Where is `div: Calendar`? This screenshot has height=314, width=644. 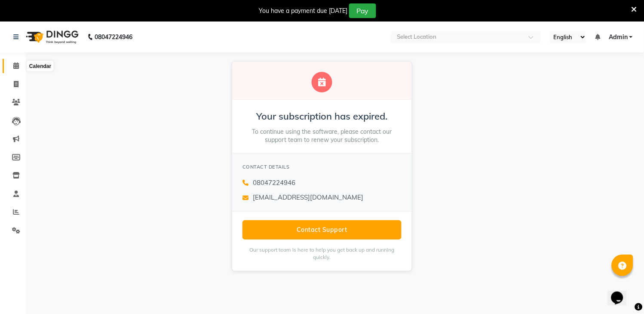
div: Calendar is located at coordinates (40, 66).